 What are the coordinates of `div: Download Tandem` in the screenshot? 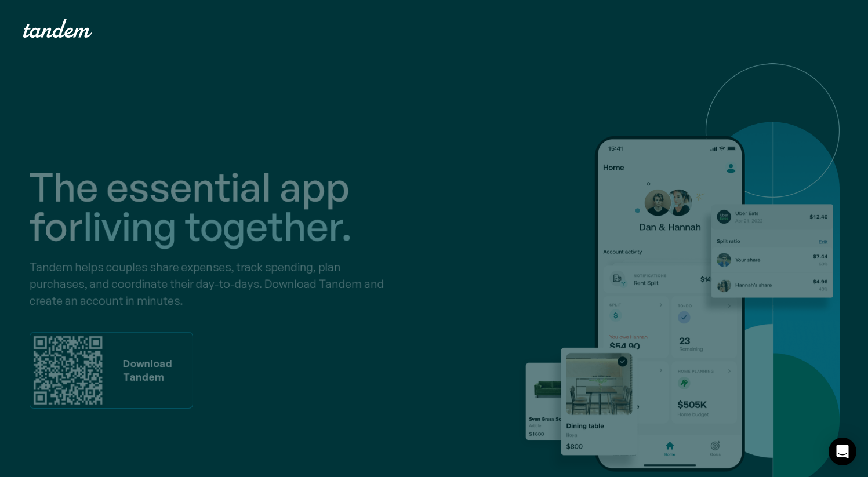 It's located at (144, 370).